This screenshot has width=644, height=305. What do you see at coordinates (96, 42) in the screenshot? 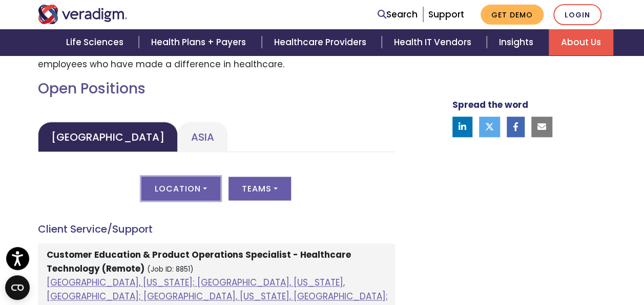
I see `a: Life Sciences` at bounding box center [96, 42].